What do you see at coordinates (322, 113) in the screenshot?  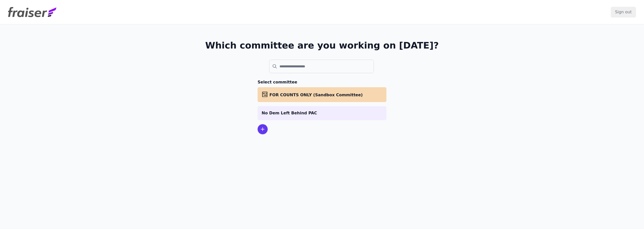 I see `p: No Dem Left Behind PAC` at bounding box center [322, 113].